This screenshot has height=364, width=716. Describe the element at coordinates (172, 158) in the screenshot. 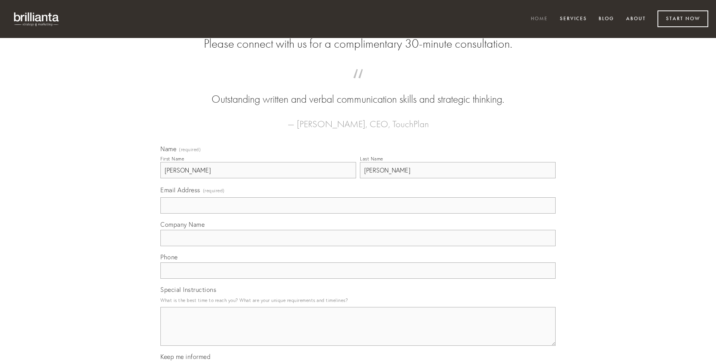

I see `div: First Name` at that location.